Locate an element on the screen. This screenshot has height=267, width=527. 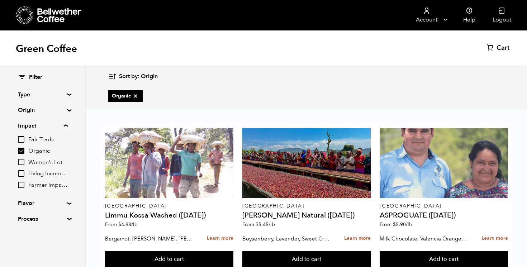
summary: Type is located at coordinates (43, 95).